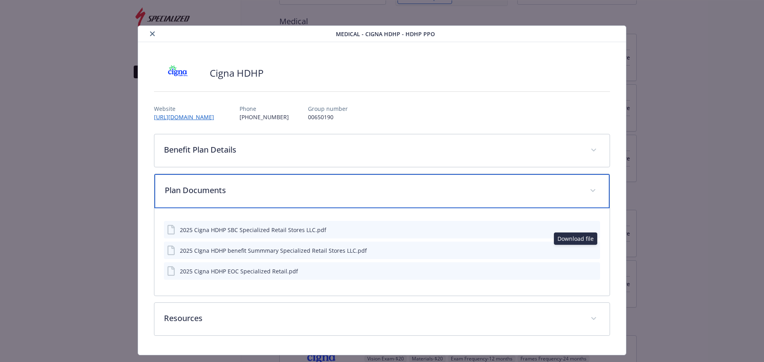 This screenshot has height=362, width=764. I want to click on span: Medical - Cigna HDHP - HDHP PPO, so click(385, 34).